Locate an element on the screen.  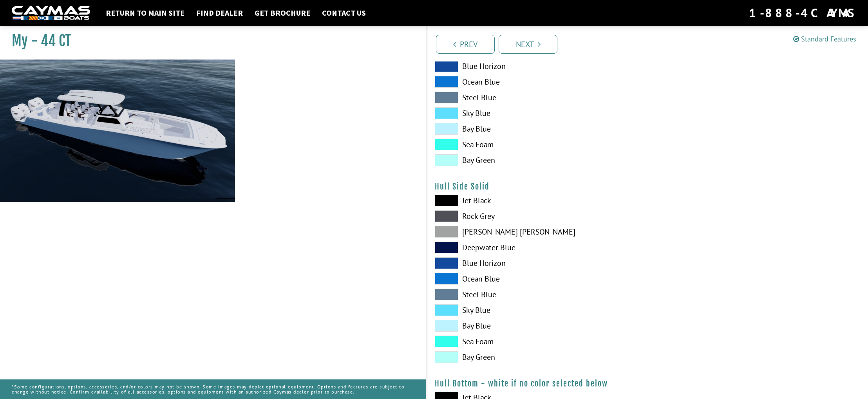
p: *Some configurations, options, accessories, and/or colors may not be shown. Some images may depic... is located at coordinates (213, 389).